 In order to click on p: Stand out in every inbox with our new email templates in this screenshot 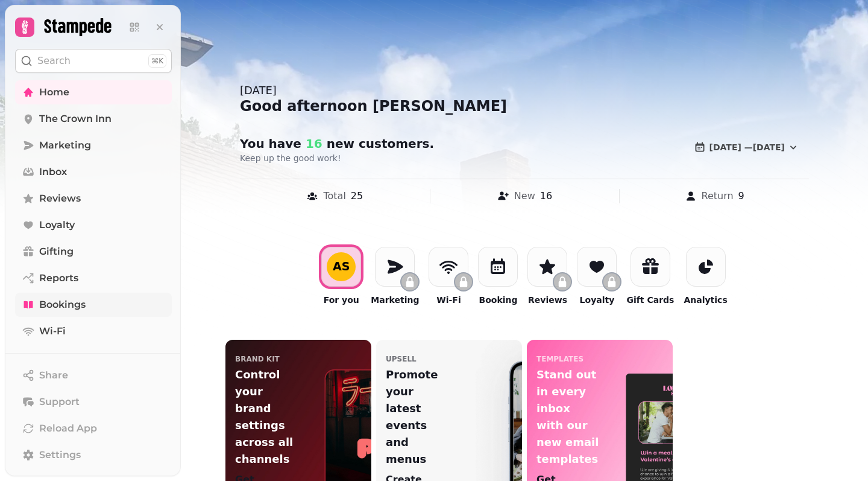, I will do `click(568, 417)`.